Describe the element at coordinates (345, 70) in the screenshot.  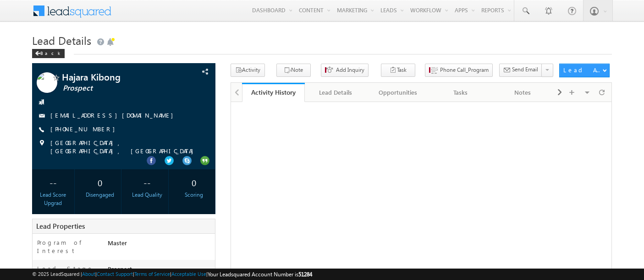
I see `button: Add Inquiry` at that location.